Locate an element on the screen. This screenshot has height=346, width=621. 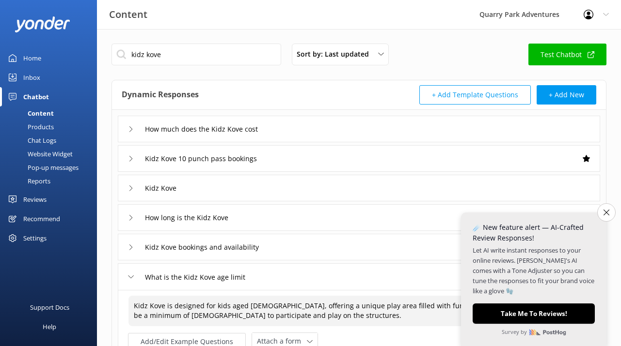
a: Pop-up messages is located at coordinates (51, 168).